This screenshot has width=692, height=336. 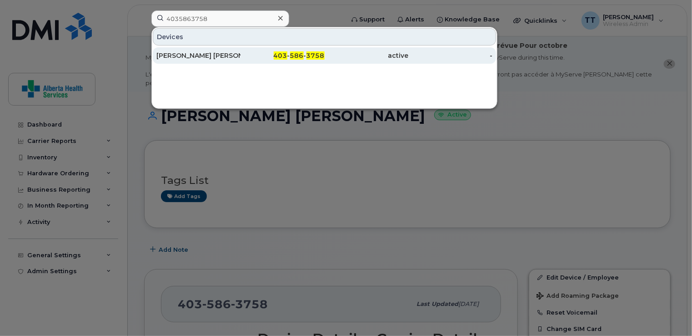 I want to click on span: 3758, so click(x=316, y=55).